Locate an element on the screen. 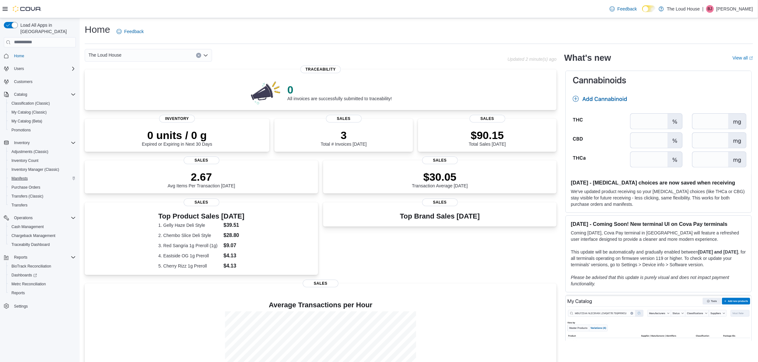 This screenshot has width=758, height=362. span: Transfers is located at coordinates (19, 205).